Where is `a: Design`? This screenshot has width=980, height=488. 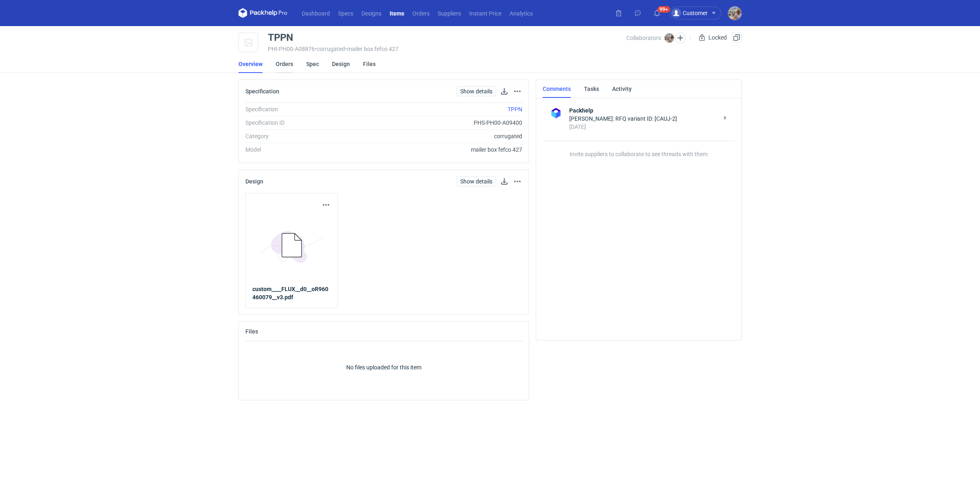 a: Design is located at coordinates (341, 64).